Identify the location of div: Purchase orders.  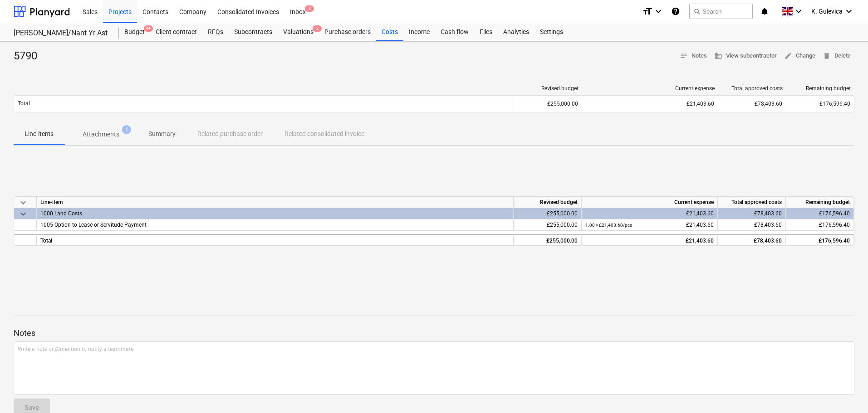
(347, 33).